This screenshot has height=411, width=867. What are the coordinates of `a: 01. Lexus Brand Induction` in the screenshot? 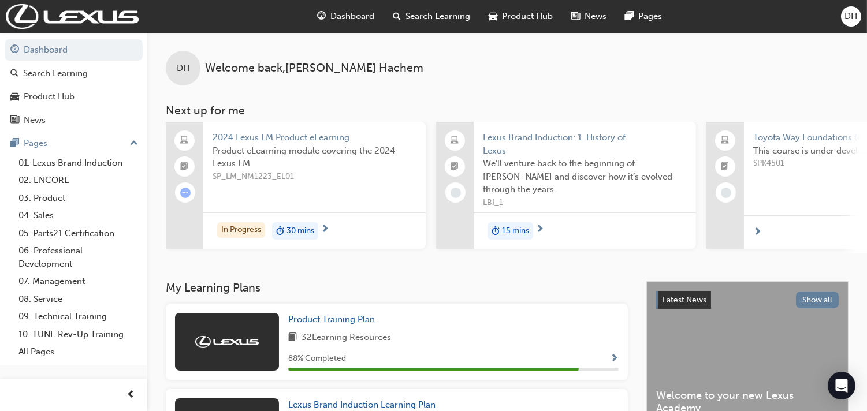 It's located at (78, 163).